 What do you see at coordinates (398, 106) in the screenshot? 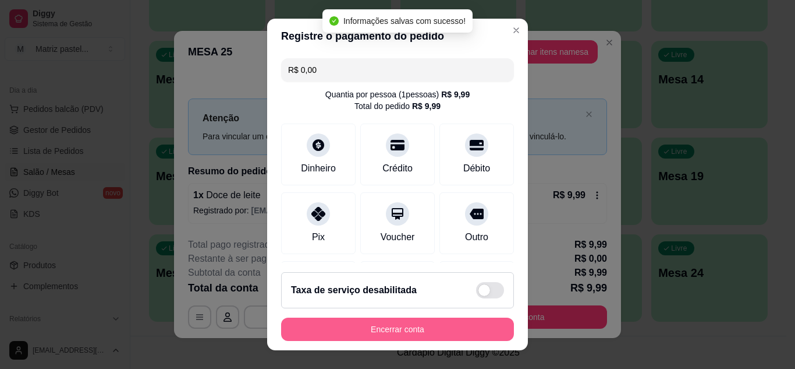
I see `div: Total do pedido` at bounding box center [398, 106].